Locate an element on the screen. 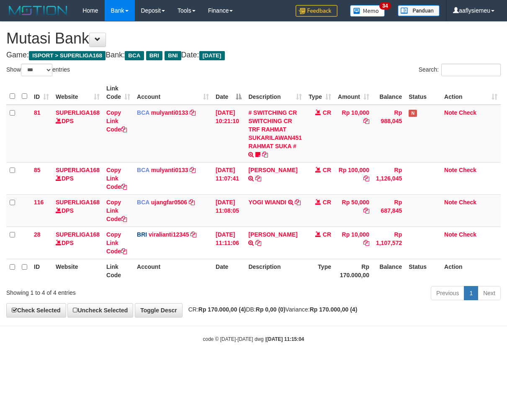 The height and width of the screenshot is (420, 507). a: Copy ujangfar0506 to clipboard is located at coordinates (192, 202).